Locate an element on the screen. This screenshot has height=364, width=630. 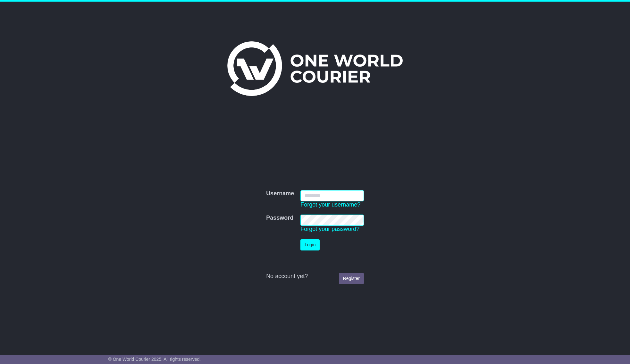
label: Username is located at coordinates (280, 194).